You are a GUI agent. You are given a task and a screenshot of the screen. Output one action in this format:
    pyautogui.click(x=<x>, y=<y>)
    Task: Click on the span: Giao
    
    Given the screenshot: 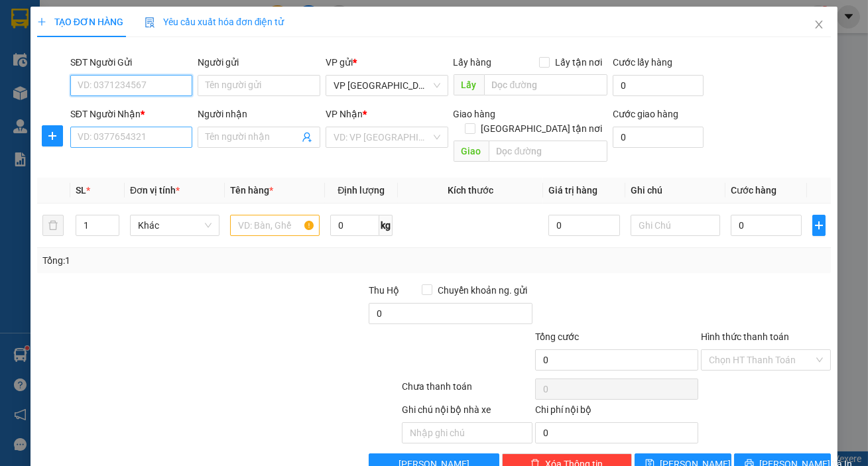 What is the action you would take?
    pyautogui.click(x=471, y=151)
    